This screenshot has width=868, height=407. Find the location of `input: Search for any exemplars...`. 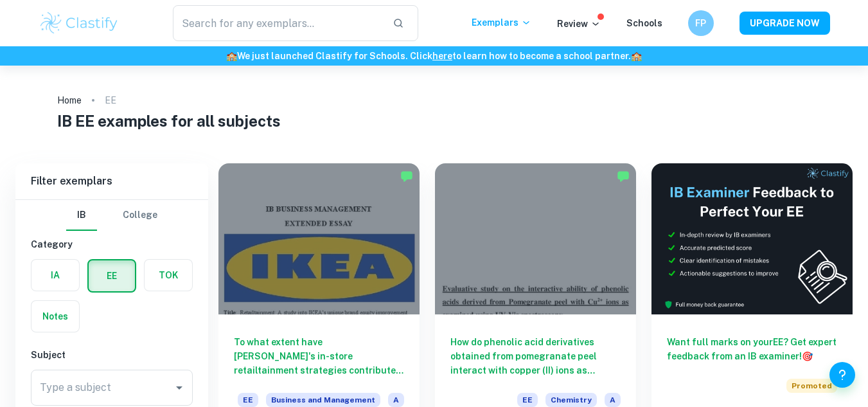

input: Search for any exemplars... is located at coordinates (277, 23).